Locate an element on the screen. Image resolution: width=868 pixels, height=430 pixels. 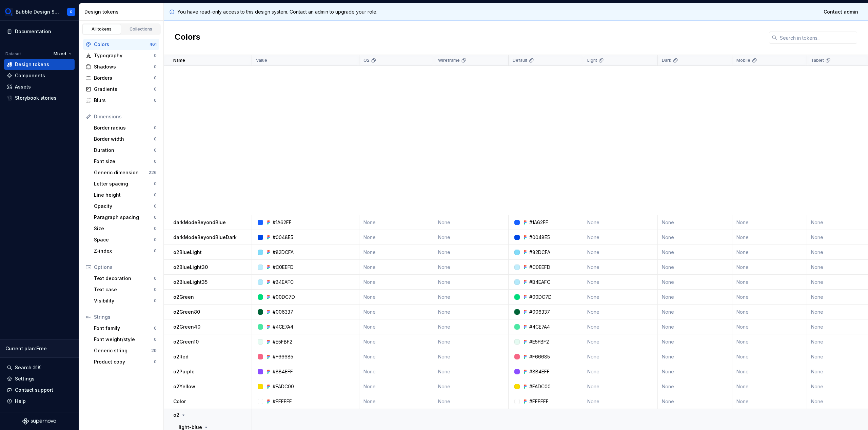
div: #F66685 is located at coordinates (283, 357).